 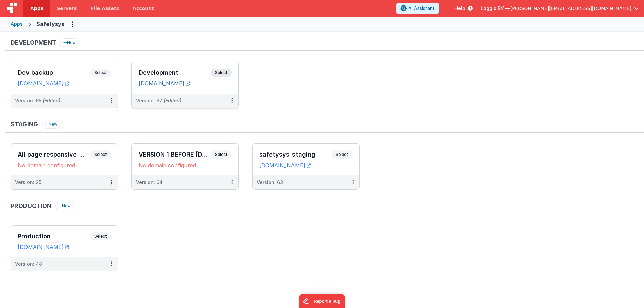 What do you see at coordinates (29, 264) in the screenshot?
I see `div: Version: 48` at bounding box center [29, 264].